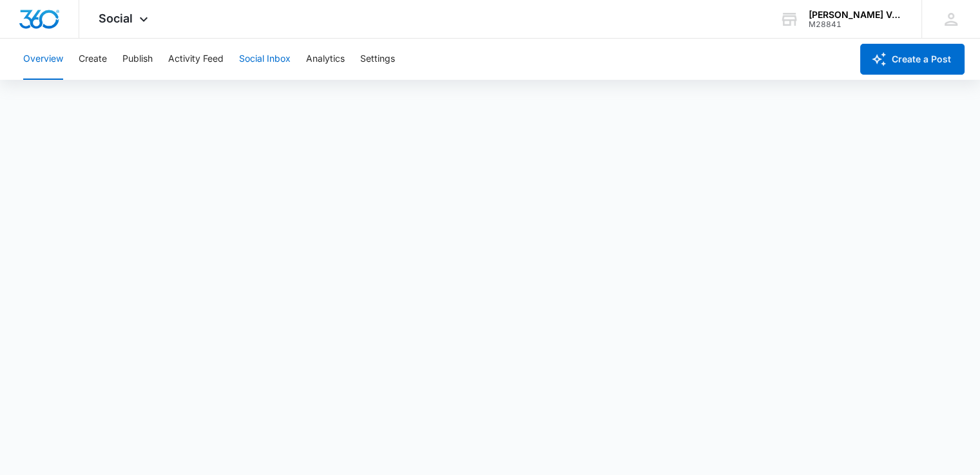 Image resolution: width=980 pixels, height=475 pixels. Describe the element at coordinates (43, 59) in the screenshot. I see `button: Overview` at that location.